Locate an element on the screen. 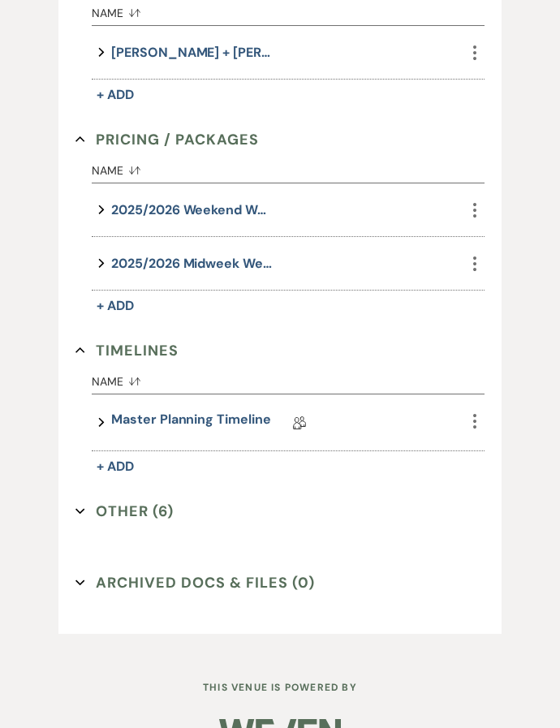 Image resolution: width=560 pixels, height=728 pixels. button: Pricing / Packages is located at coordinates (167, 139).